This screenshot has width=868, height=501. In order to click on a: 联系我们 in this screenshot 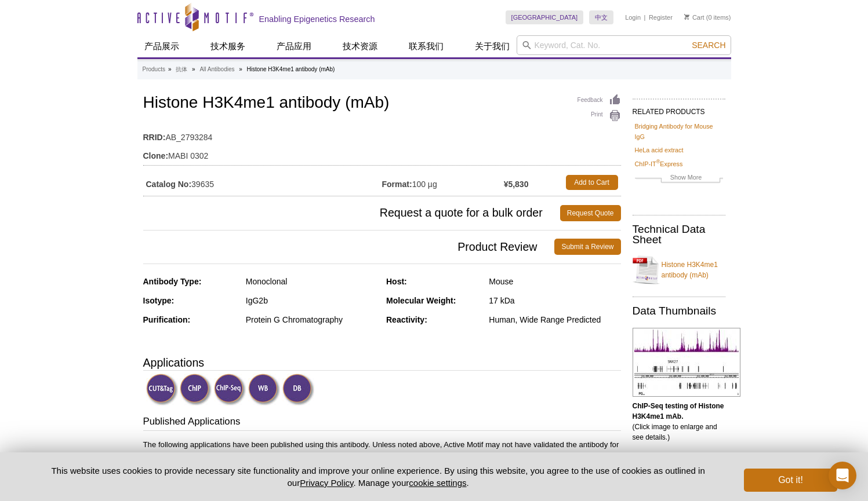, I will do `click(426, 46)`.